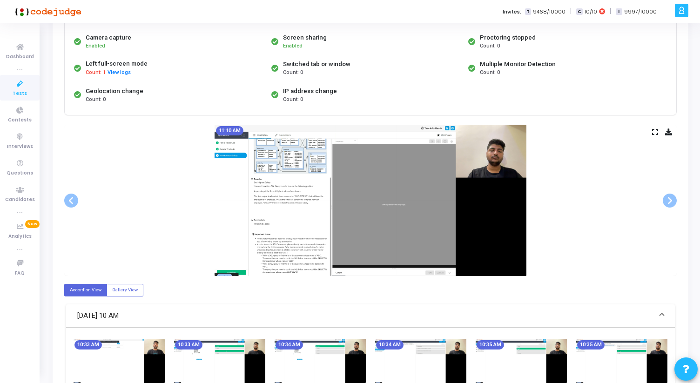  Describe the element at coordinates (20, 273) in the screenshot. I see `span: FAQ` at that location.